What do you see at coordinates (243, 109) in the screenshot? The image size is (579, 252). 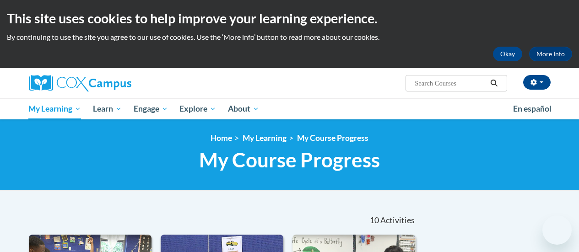 I see `a: About` at bounding box center [243, 109].